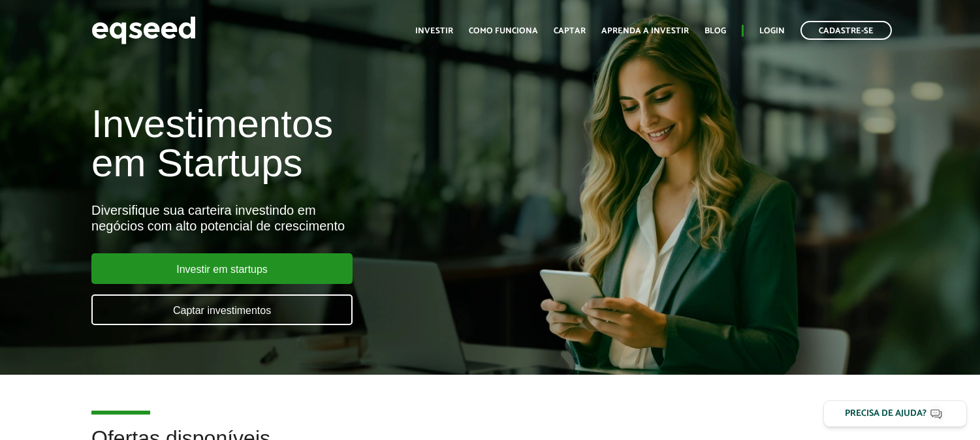 This screenshot has width=980, height=440. What do you see at coordinates (645, 31) in the screenshot?
I see `a: Aprenda a investir` at bounding box center [645, 31].